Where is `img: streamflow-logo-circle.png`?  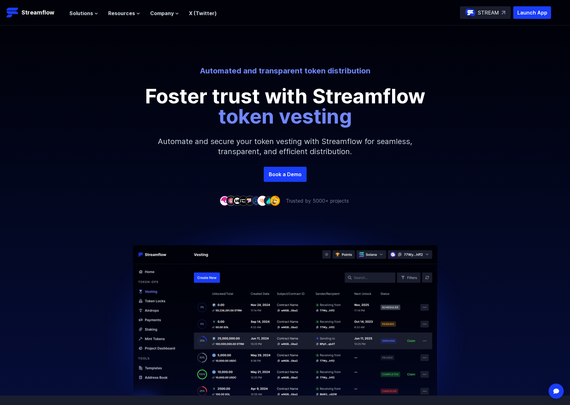
img: streamflow-logo-circle.png is located at coordinates (470, 13).